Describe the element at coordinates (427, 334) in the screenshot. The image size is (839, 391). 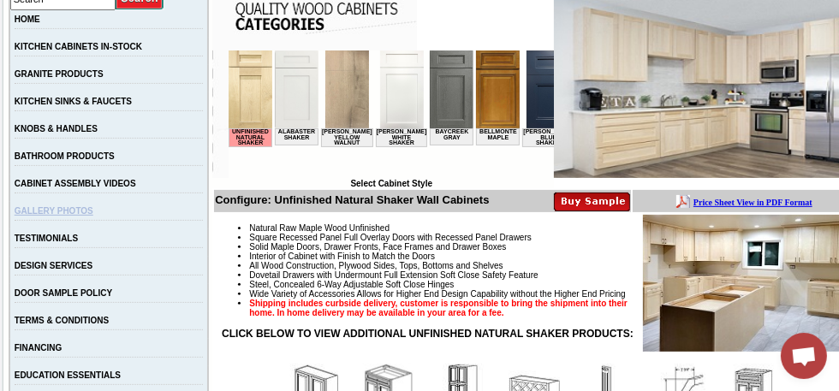
I see `strong: CLICK BELOW TO VIEW ADDITIONAL UNFINISHED NATURAL SHAKER PRODUCTS:` at that location.